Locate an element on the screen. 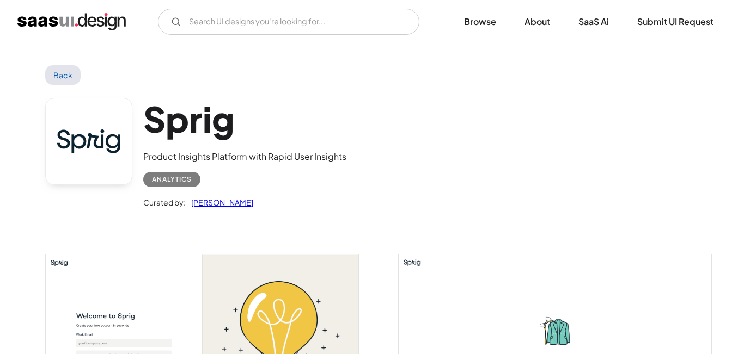  div: Product Insights Platform with Rapid User Insights is located at coordinates (244, 157).